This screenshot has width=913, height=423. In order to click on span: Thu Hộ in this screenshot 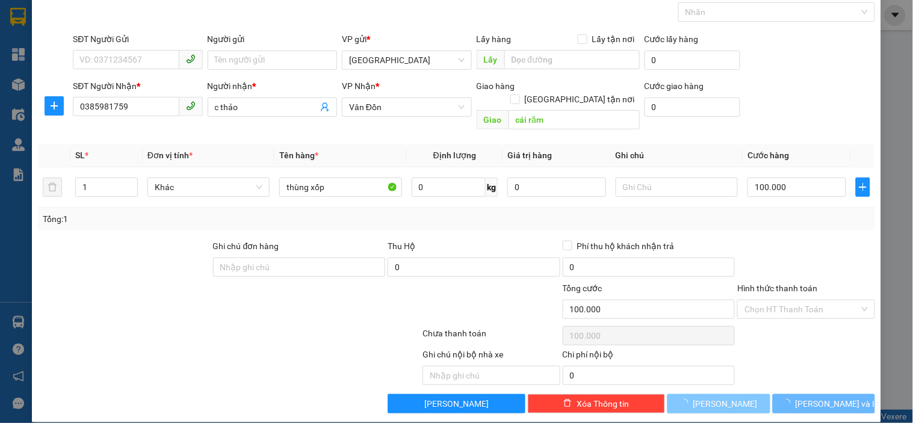, I will do `click(401, 246)`.